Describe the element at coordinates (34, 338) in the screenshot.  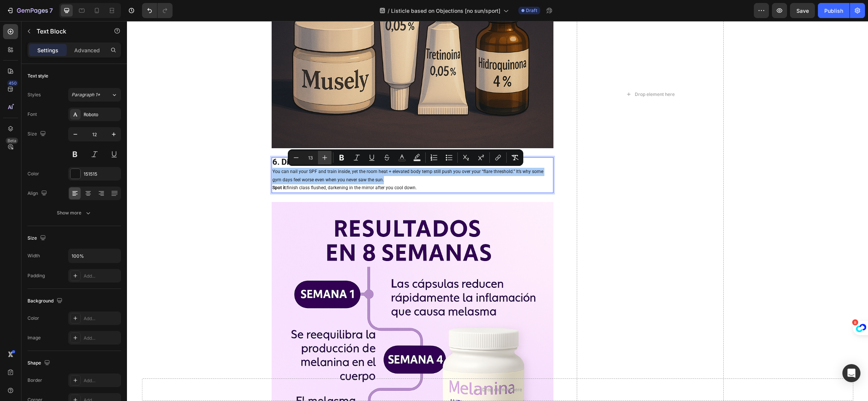
I see `div: Image` at that location.